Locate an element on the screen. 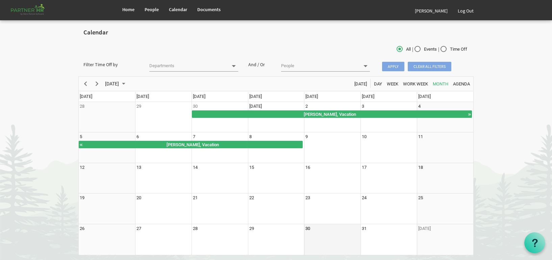 The width and height of the screenshot is (552, 260). div: Tuesday, September 30, 2025 is located at coordinates (195, 106).